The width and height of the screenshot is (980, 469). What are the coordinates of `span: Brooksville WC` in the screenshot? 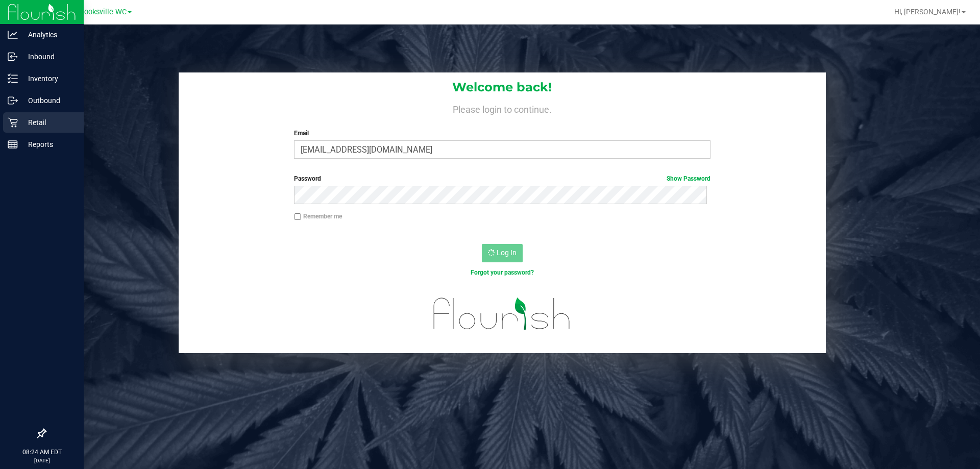 It's located at (102, 12).